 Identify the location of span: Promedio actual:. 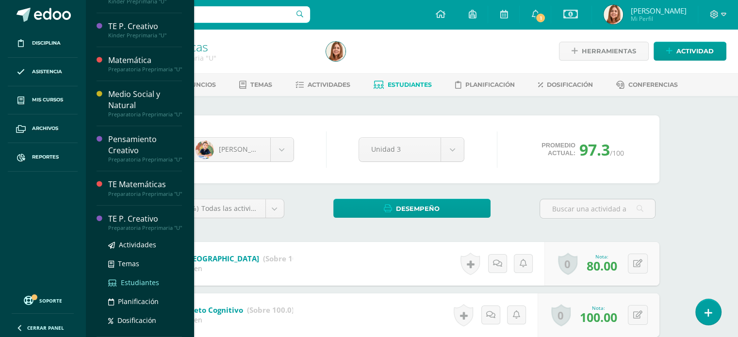
(559, 149).